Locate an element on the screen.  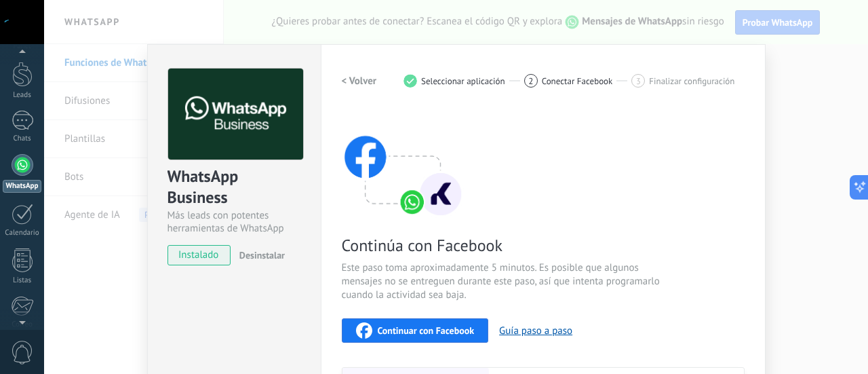
div: Más leads con potentes herramientas de WhatsApp is located at coordinates (234, 222).